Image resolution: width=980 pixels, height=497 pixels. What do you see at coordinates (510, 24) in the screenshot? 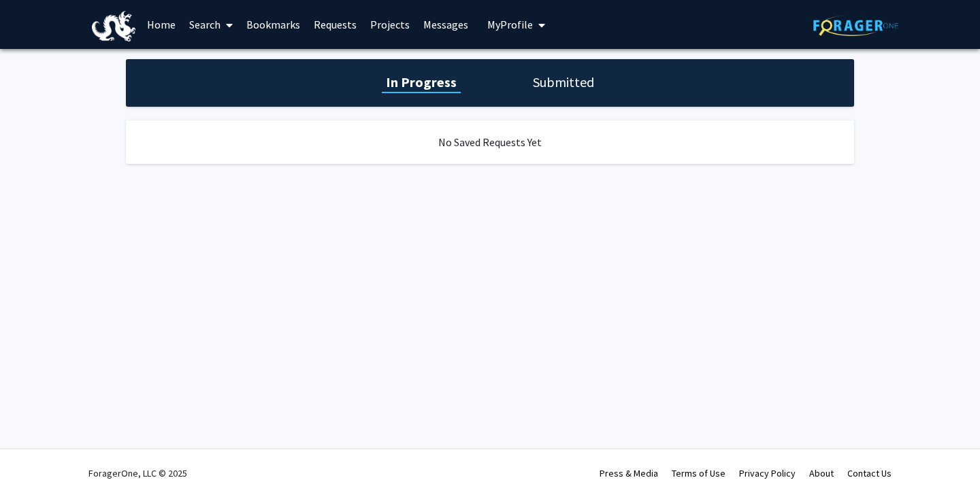
I see `span: My Profile` at bounding box center [510, 24].